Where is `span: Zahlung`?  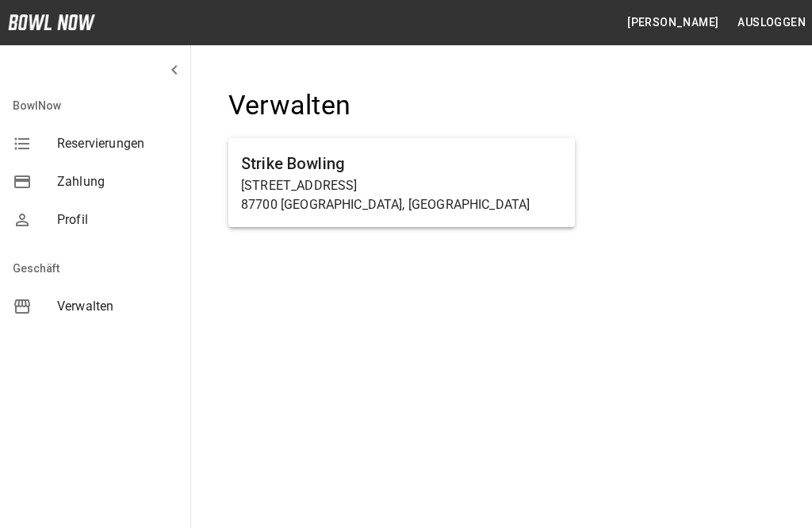
span: Zahlung is located at coordinates (118, 182).